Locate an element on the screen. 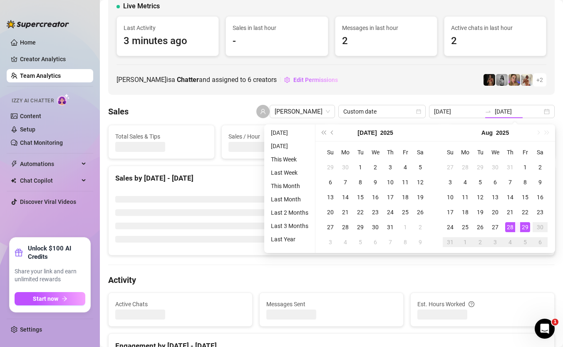 Image resolution: width=563 pixels, height=347 pixels. span: calendar is located at coordinates (419, 112).